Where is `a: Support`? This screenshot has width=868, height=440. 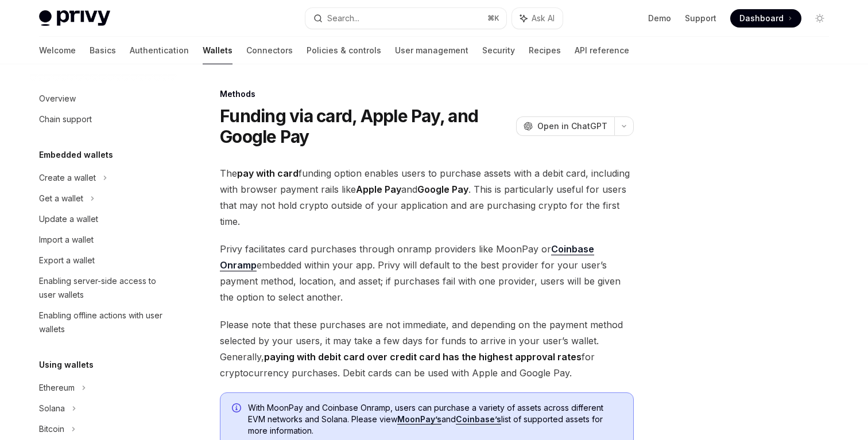 a: Support is located at coordinates (701, 18).